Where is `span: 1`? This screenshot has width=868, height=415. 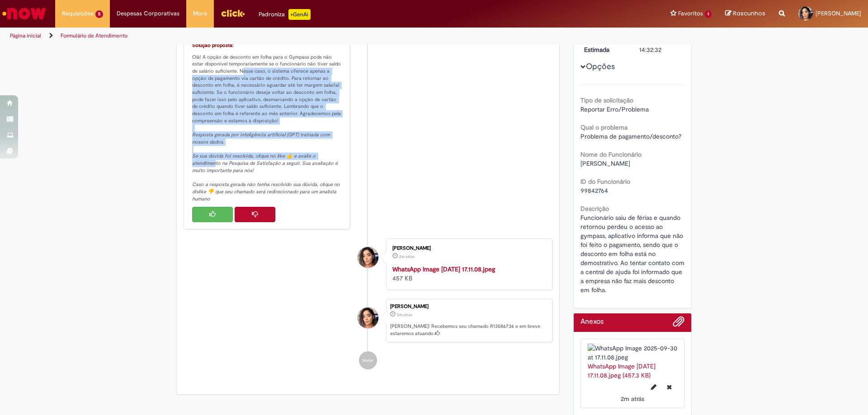 span: 1 is located at coordinates (708, 14).